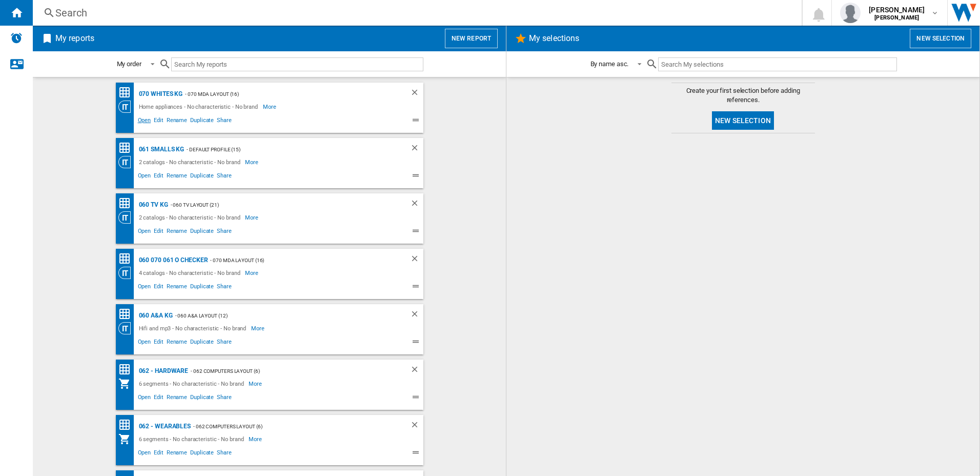  I want to click on div: - 060 TV Layout (21), so click(278, 204).